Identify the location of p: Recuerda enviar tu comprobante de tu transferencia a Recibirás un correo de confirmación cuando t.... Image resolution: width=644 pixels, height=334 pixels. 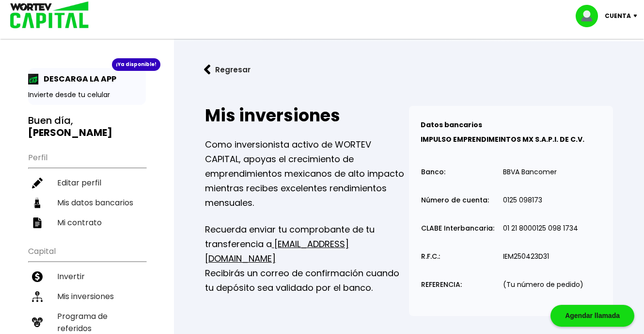
(307, 259).